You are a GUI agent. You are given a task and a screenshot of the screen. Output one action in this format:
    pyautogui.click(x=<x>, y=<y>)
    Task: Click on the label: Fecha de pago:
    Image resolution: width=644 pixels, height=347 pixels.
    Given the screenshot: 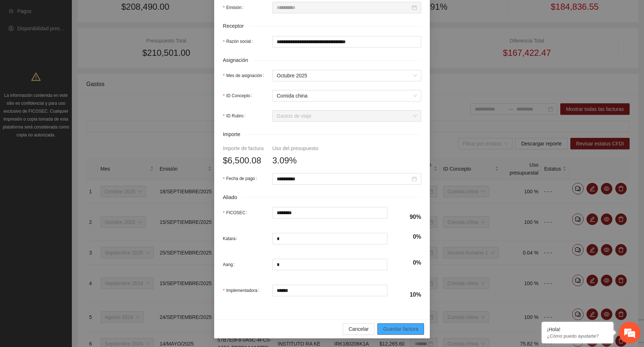 What is the action you would take?
    pyautogui.click(x=241, y=179)
    